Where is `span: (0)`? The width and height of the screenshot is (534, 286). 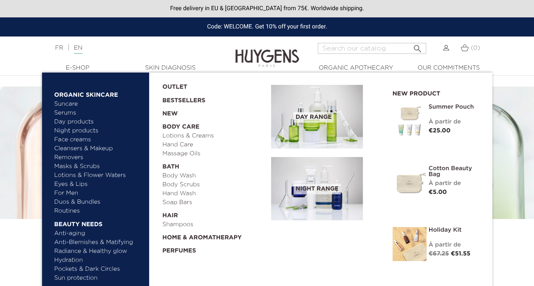 span: (0) is located at coordinates (475, 48).